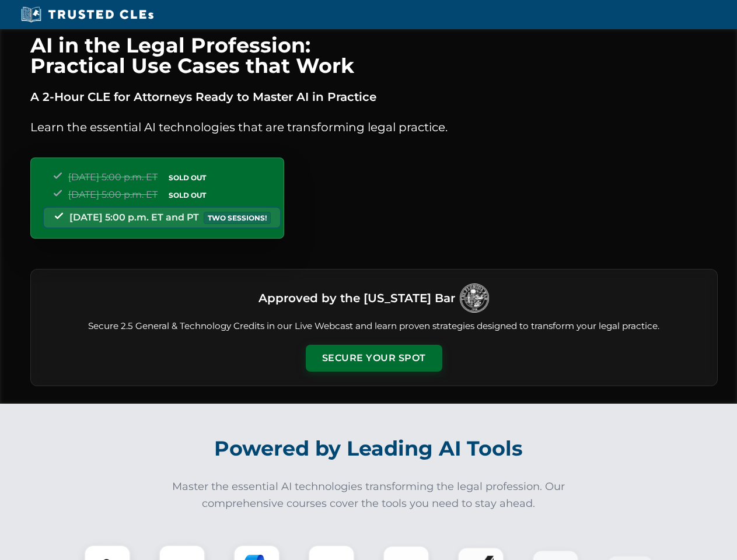  Describe the element at coordinates (374, 326) in the screenshot. I see `p: Secure 2.5 General & Technology Credits in our Live Webcast and learn proven strategies designed ...` at that location.